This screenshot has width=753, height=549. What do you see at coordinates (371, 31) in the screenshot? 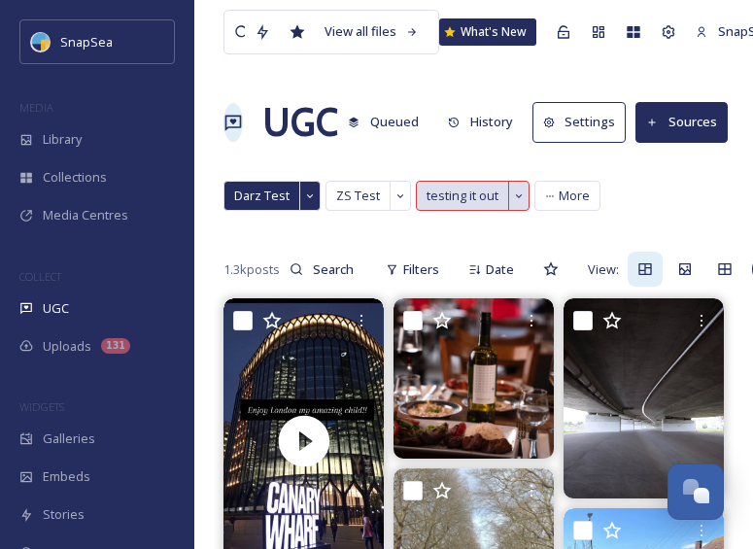
I see `div: View all files` at bounding box center [371, 31].